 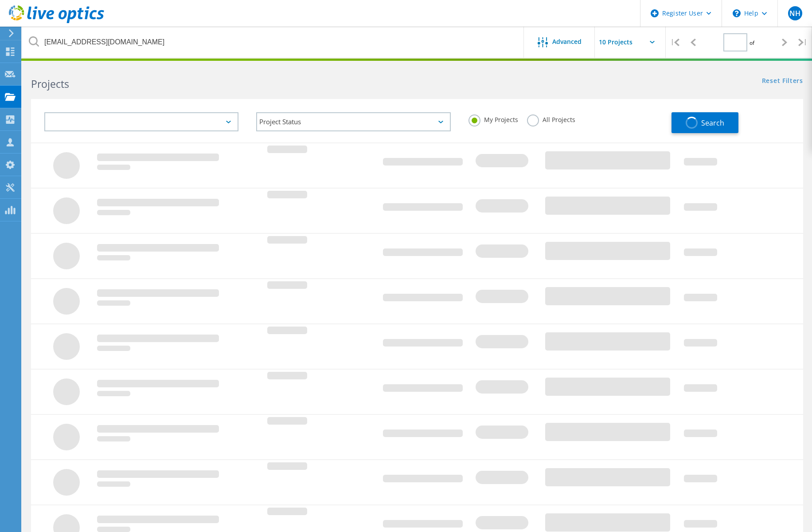 I want to click on span: Search, so click(x=713, y=123).